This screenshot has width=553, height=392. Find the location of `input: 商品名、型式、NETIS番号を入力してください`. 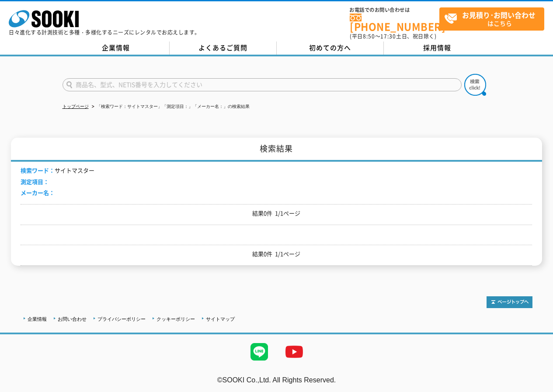

input: 商品名、型式、NETIS番号を入力してください is located at coordinates (262, 85).